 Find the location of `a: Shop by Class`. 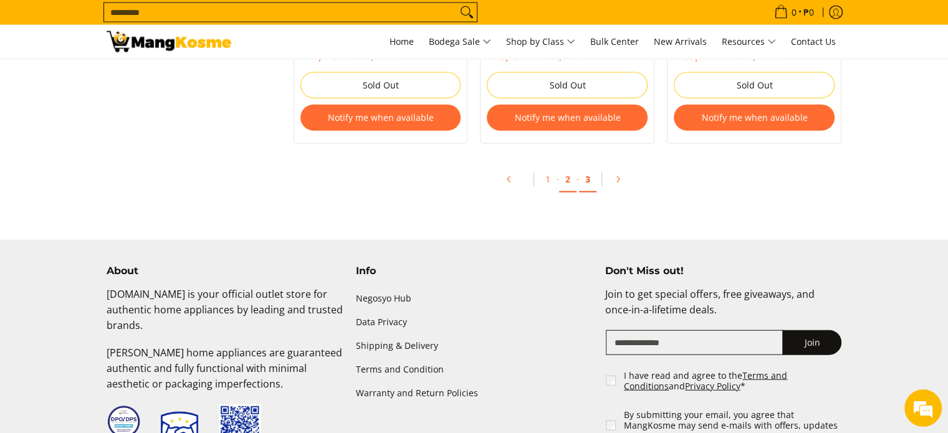

a: Shop by Class is located at coordinates (541, 42).